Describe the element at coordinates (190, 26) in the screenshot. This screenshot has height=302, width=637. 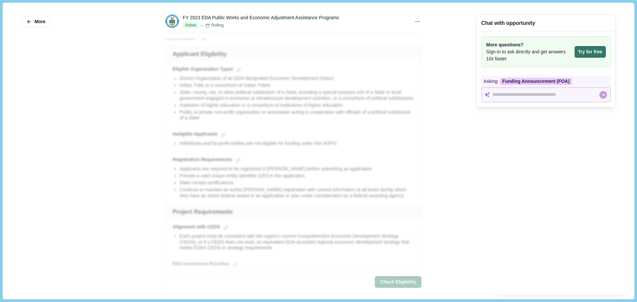
I see `span: Active` at that location.